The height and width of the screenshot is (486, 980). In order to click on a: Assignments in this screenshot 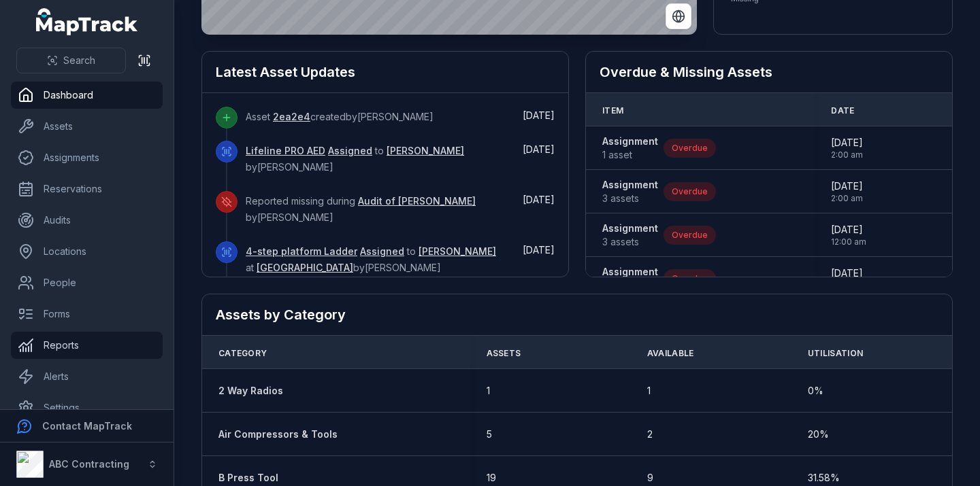, I will do `click(86, 158)`.